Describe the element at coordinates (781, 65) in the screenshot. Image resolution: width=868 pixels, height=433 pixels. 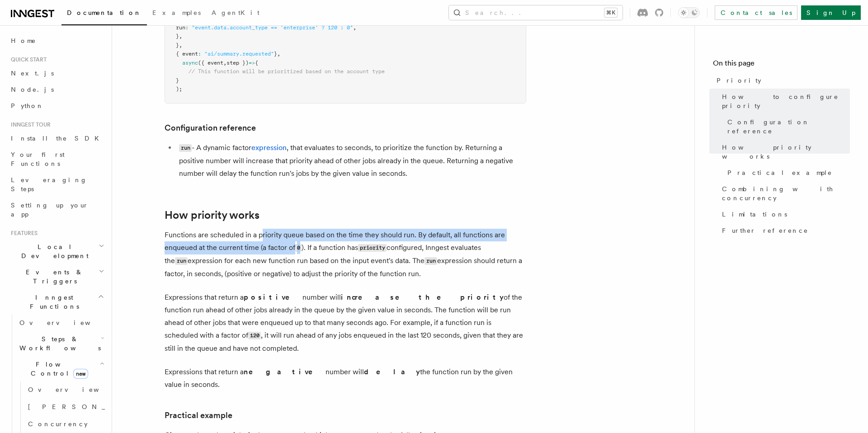
I see `h4: On this page` at that location.